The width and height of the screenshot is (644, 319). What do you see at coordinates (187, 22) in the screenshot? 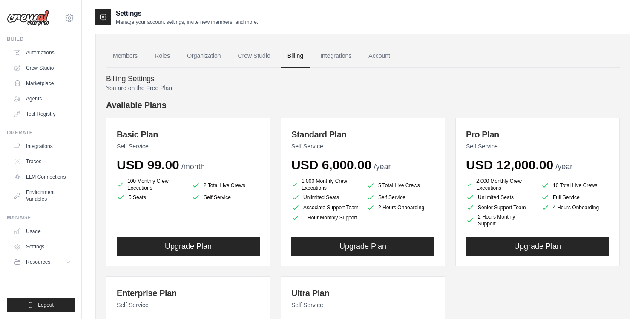
I see `p: Manage your account settings, invite new members, and more.` at bounding box center [187, 22].